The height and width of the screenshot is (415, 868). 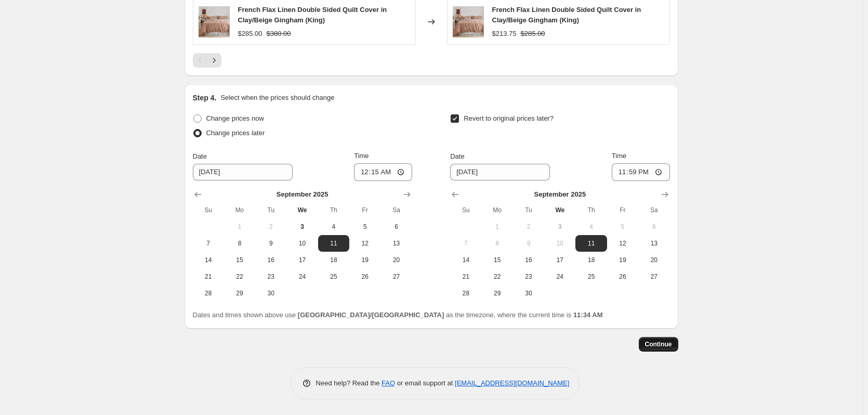 What do you see at coordinates (560, 226) in the screenshot?
I see `button: Today Wednesday September 3 2025` at bounding box center [560, 226].